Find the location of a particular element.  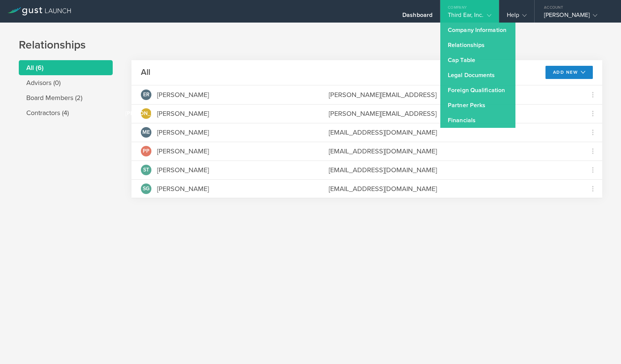

li: Board Members (2) is located at coordinates (66, 98).